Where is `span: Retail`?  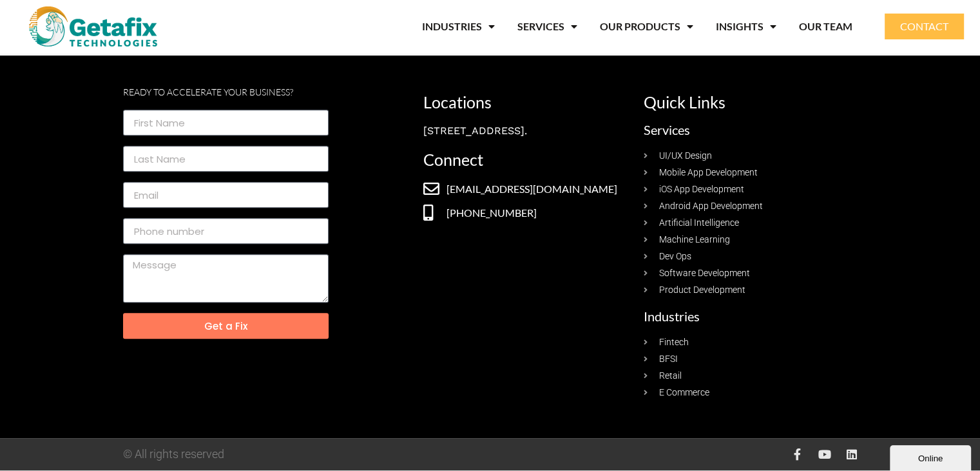 span: Retail is located at coordinates (669, 375).